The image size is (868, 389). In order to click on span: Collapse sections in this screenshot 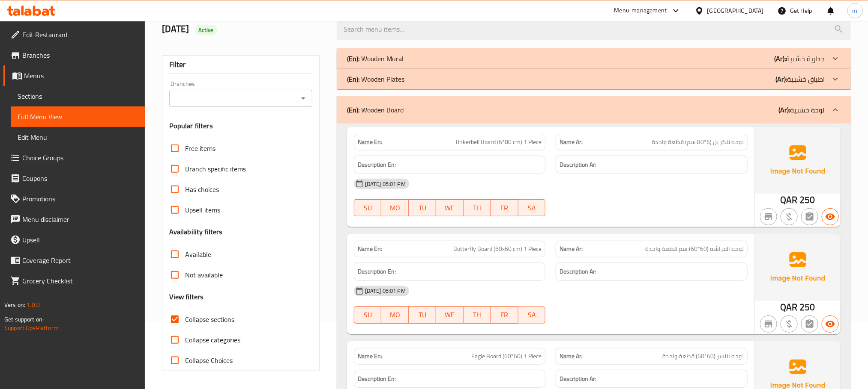, I will do `click(210, 319)`.